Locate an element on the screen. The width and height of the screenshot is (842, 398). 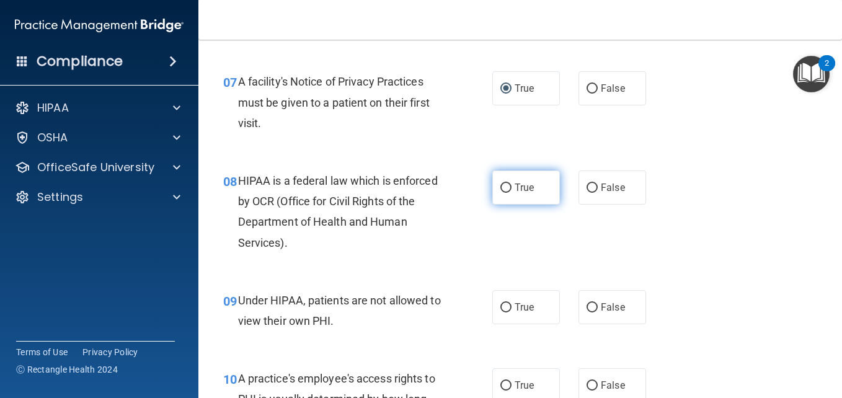
span: Under HIPAA, patients are not allowed to view their own PHI. is located at coordinates (339, 311).